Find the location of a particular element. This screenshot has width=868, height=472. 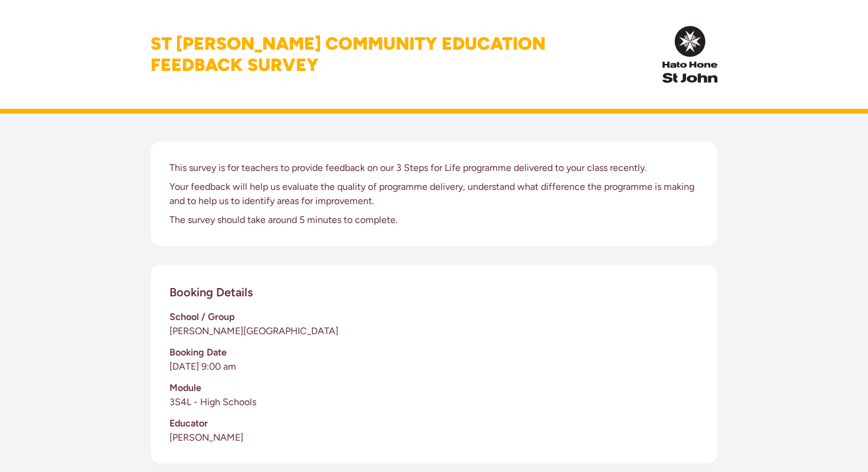

h3: Module is located at coordinates (434, 388).